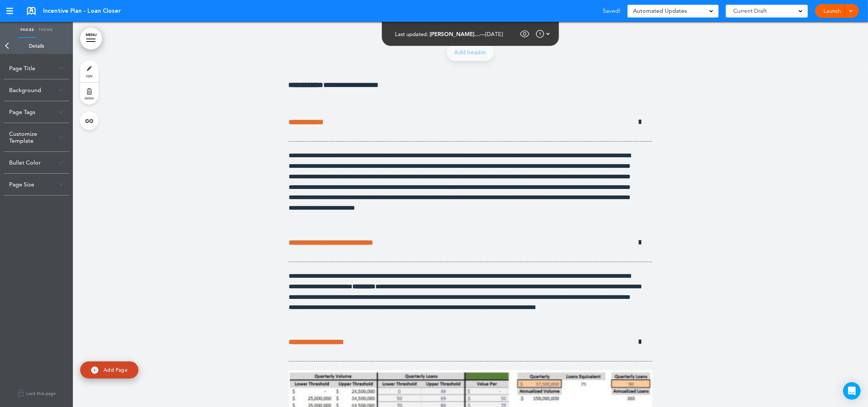 The height and width of the screenshot is (407, 868). Describe the element at coordinates (89, 72) in the screenshot. I see `a: style` at that location.